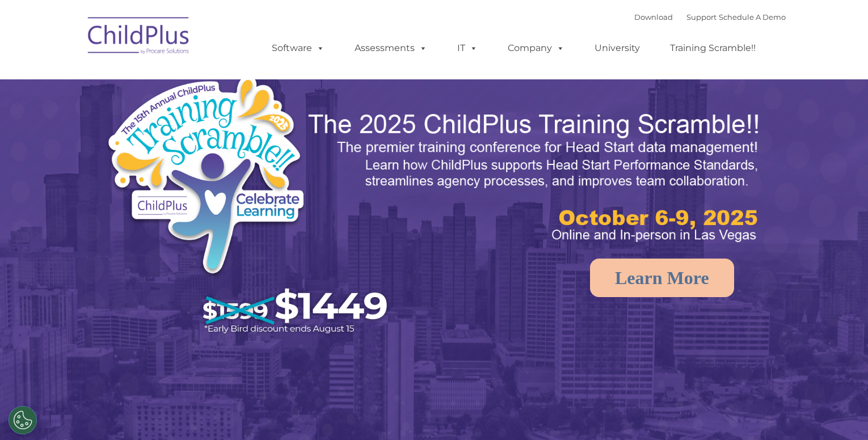 The height and width of the screenshot is (440, 868). Describe the element at coordinates (617, 48) in the screenshot. I see `a: University` at that location.